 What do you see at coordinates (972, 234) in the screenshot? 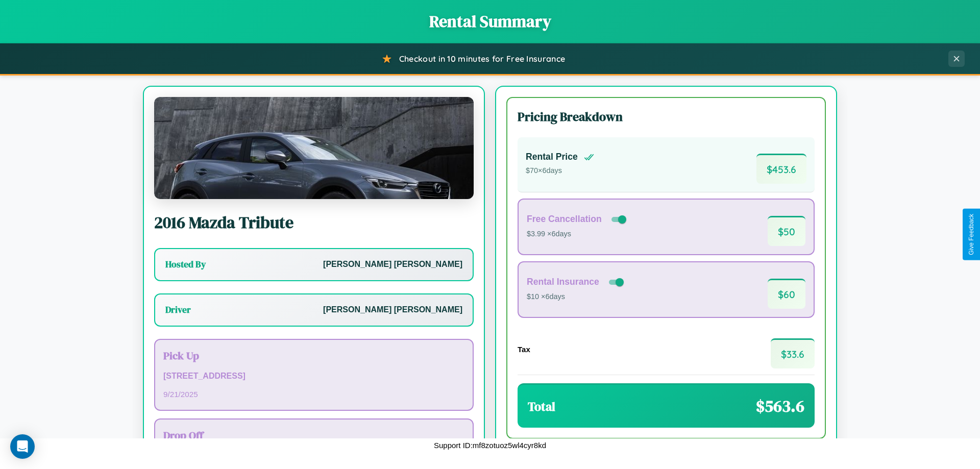
I see `div: Give Feedback` at bounding box center [972, 234].